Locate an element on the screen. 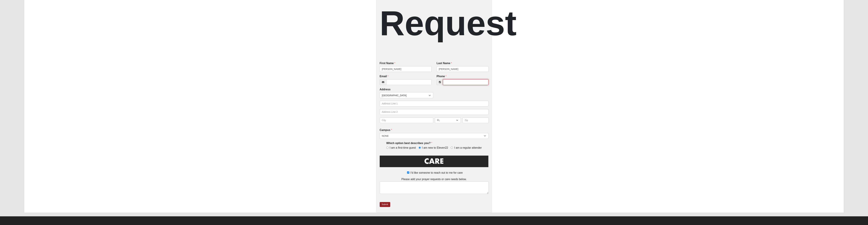 The height and width of the screenshot is (225, 868). input: Address Line 1 is located at coordinates (434, 103).